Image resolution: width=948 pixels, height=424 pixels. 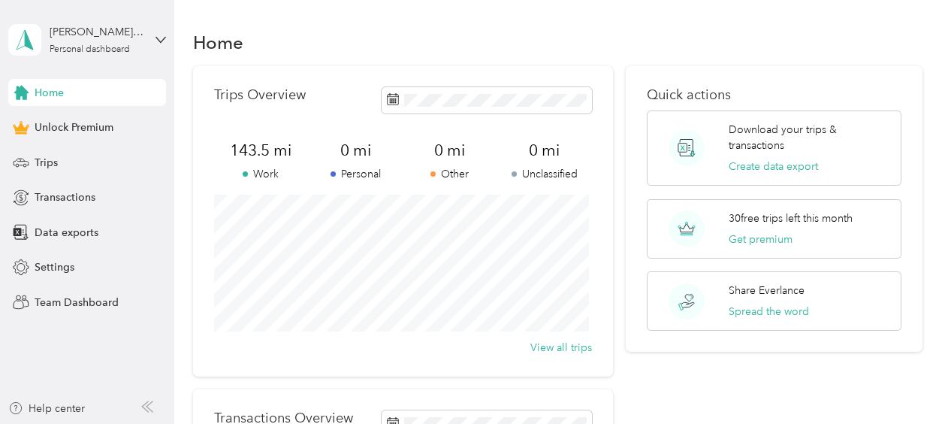 What do you see at coordinates (450, 174) in the screenshot?
I see `p: Other` at bounding box center [450, 174].